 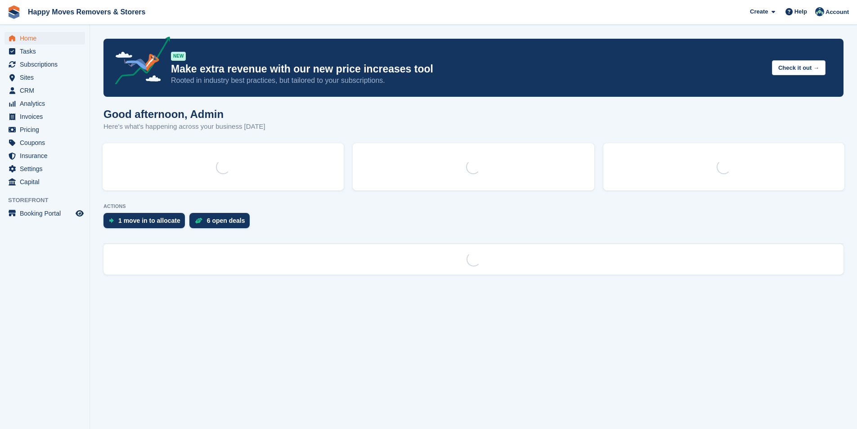 What do you see at coordinates (47, 90) in the screenshot?
I see `span: CRM` at bounding box center [47, 90].